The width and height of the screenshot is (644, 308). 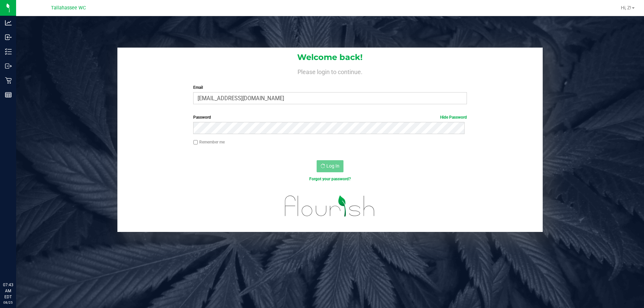 I want to click on inline-svg: Retail, so click(x=9, y=81).